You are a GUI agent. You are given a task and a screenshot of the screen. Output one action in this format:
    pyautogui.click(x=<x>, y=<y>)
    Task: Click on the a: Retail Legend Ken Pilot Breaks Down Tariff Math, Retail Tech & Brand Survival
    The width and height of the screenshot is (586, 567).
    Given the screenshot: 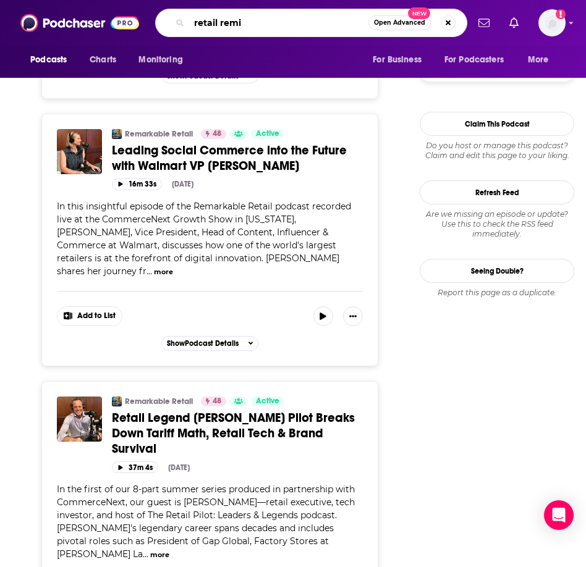 What is the action you would take?
    pyautogui.click(x=79, y=419)
    